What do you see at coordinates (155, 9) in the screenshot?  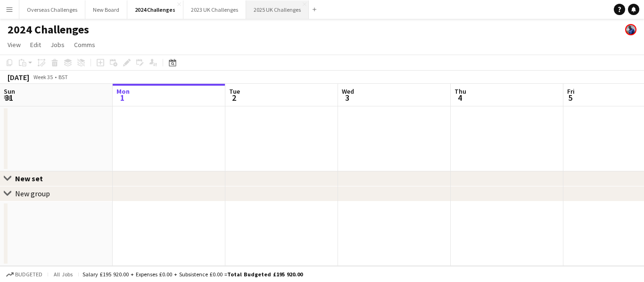 I see `button: 2024 Challenges` at bounding box center [155, 9].